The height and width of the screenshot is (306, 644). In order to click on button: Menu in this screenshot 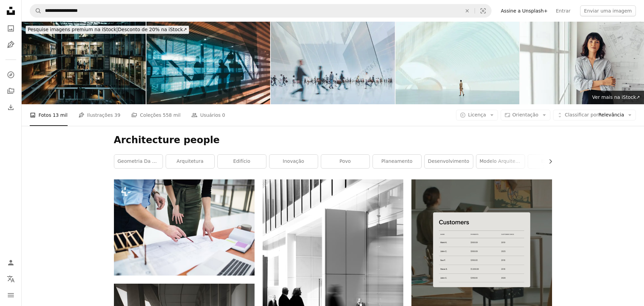, I will do `click(11, 295)`.